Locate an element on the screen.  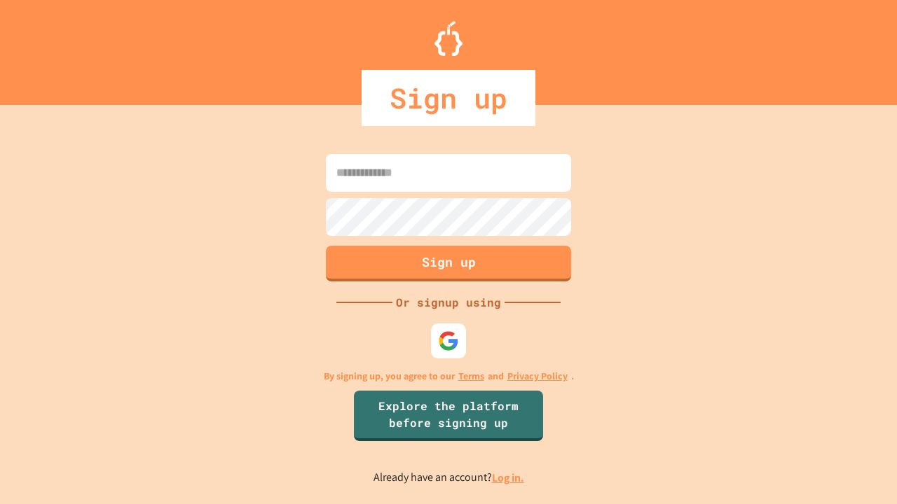
p: By signing up, you agree to our and . is located at coordinates (448, 376).